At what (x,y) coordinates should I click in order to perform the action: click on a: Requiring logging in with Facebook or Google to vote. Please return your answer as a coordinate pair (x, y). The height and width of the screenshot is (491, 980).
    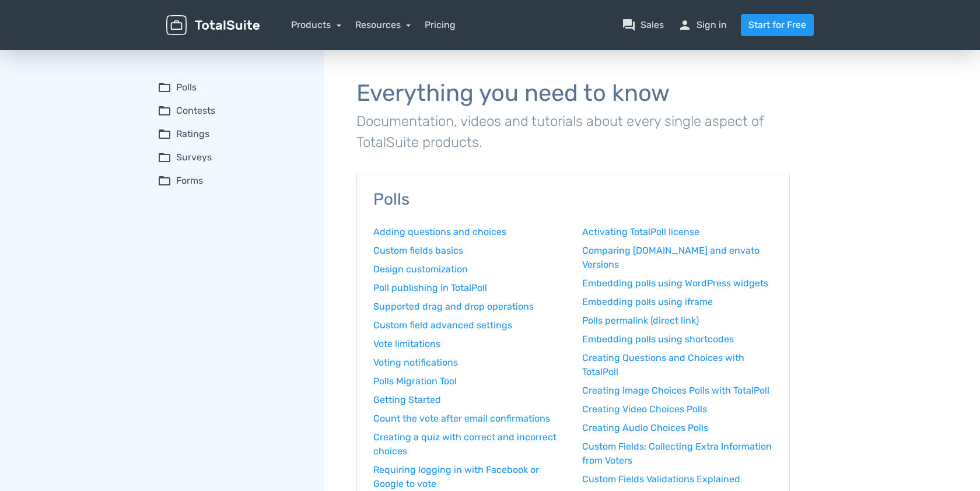
    Looking at the image, I should click on (469, 477).